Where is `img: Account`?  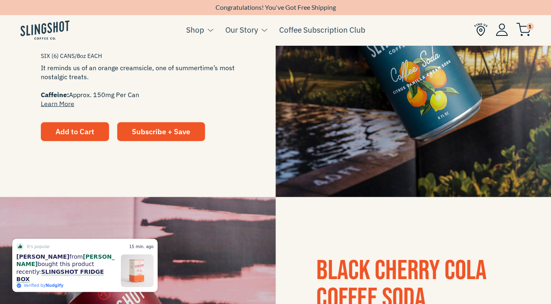
img: Account is located at coordinates (501, 29).